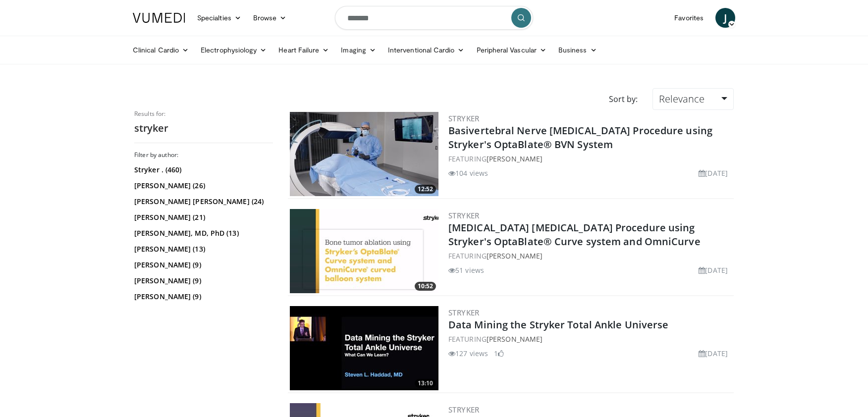  I want to click on a: Electrophysiology, so click(234, 50).